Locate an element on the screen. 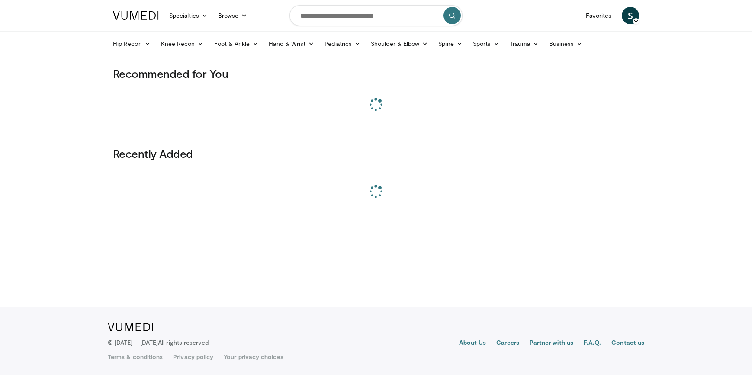  a: S is located at coordinates (631, 16).